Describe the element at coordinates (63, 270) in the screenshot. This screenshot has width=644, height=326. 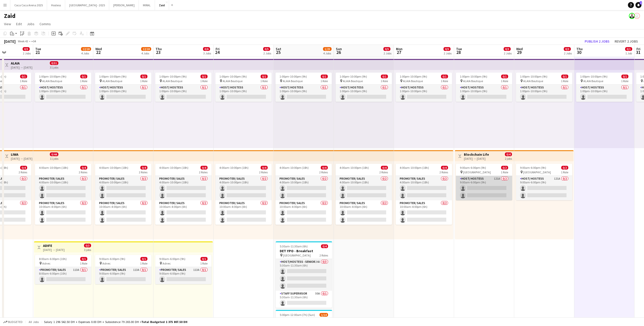
I see `div: 8:00am-6:00pm (10h)0/1 Adnec1 RolePromoter/ Sales113A0/18:00am-6:00pm (10h)` at that location.